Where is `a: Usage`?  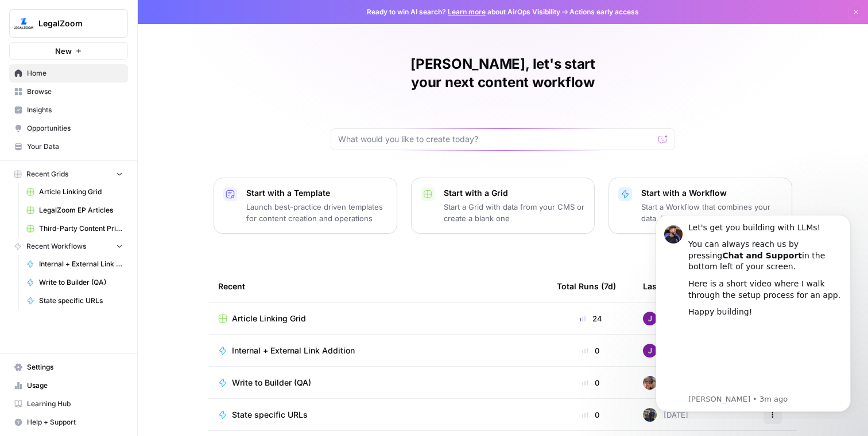
a: Usage is located at coordinates (68, 386).